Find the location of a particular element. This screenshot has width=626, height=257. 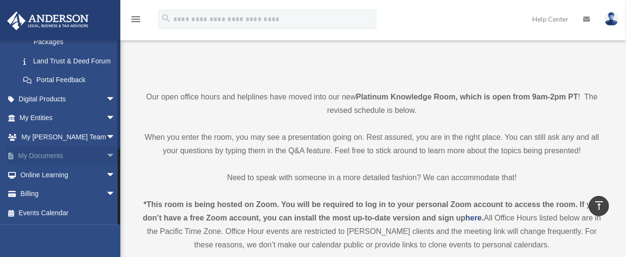

p: Our open office hours and helplines have moved into our new ! The revised schedule is below. is located at coordinates (372, 104).